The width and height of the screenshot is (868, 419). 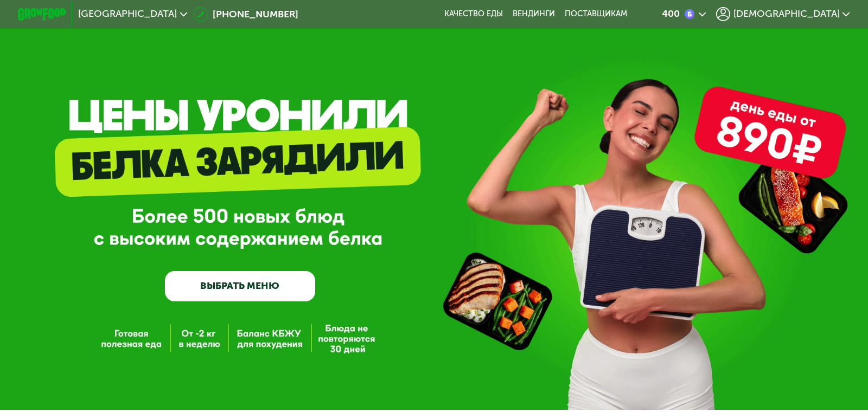 What do you see at coordinates (596, 14) in the screenshot?
I see `div: поставщикам` at bounding box center [596, 14].